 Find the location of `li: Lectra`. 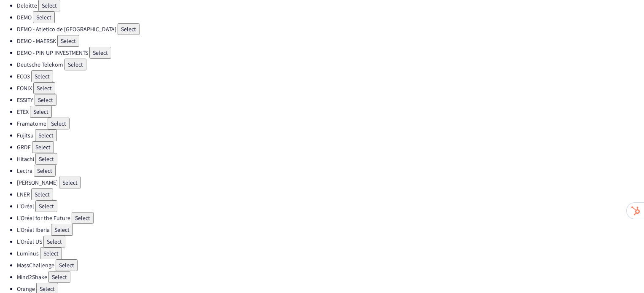

li: Lectra is located at coordinates (330, 171).